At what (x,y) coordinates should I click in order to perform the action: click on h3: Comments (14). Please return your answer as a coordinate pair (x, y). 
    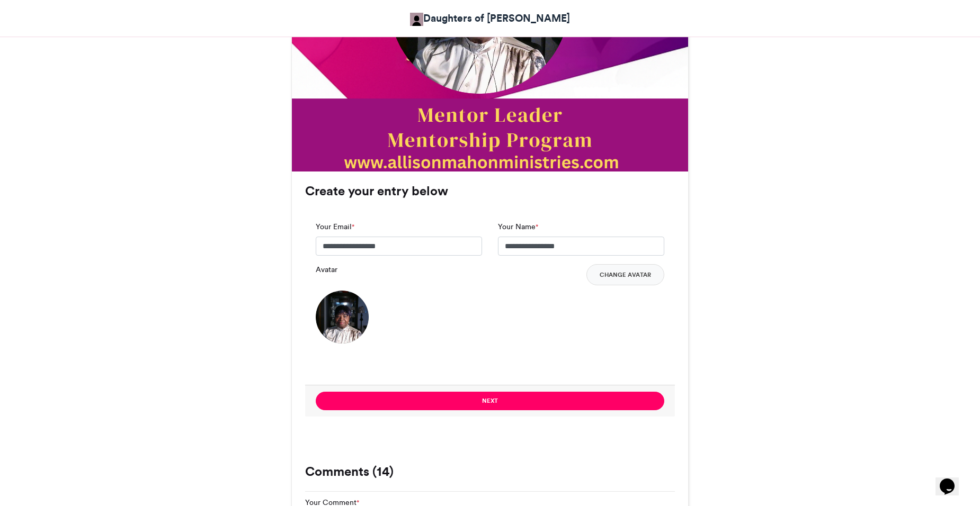
    Looking at the image, I should click on (490, 471).